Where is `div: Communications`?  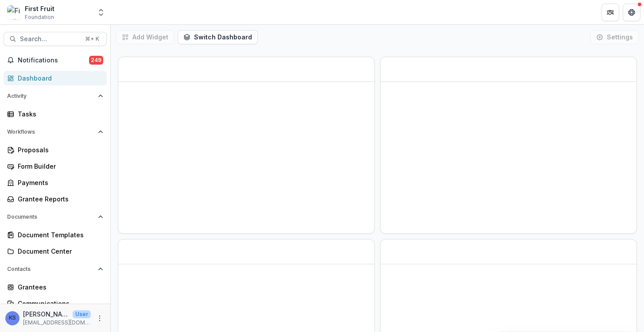
div: Communications is located at coordinates (58, 303).